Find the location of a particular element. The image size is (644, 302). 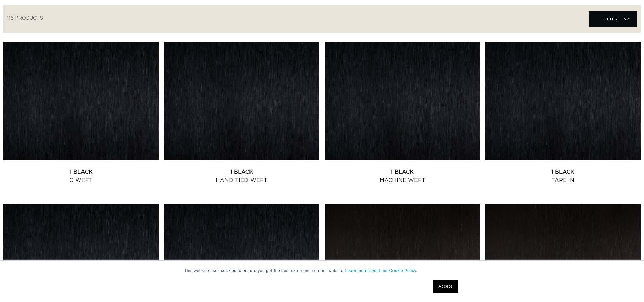

a: 1 Black Machine Weft is located at coordinates (403, 176).